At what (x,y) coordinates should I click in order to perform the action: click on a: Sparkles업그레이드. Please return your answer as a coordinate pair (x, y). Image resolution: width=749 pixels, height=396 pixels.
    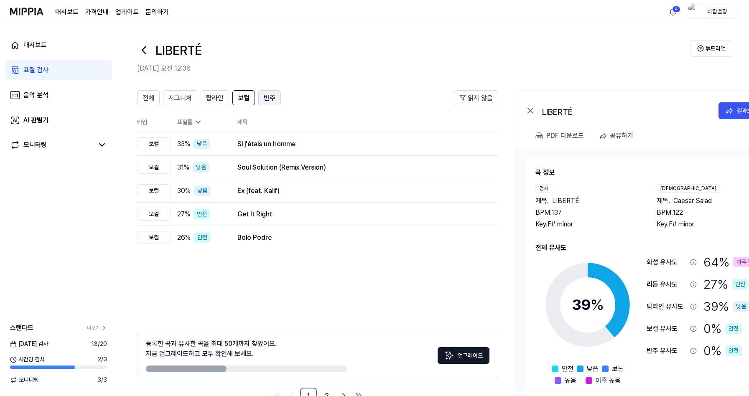
    Looking at the image, I should click on (464, 358).